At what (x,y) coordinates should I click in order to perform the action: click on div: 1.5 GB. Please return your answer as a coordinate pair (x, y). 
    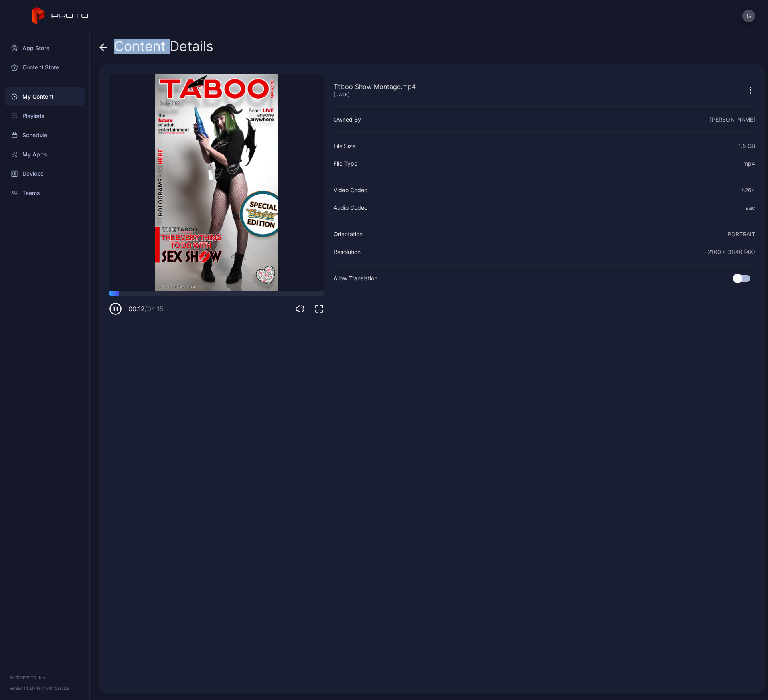
    Looking at the image, I should click on (747, 146).